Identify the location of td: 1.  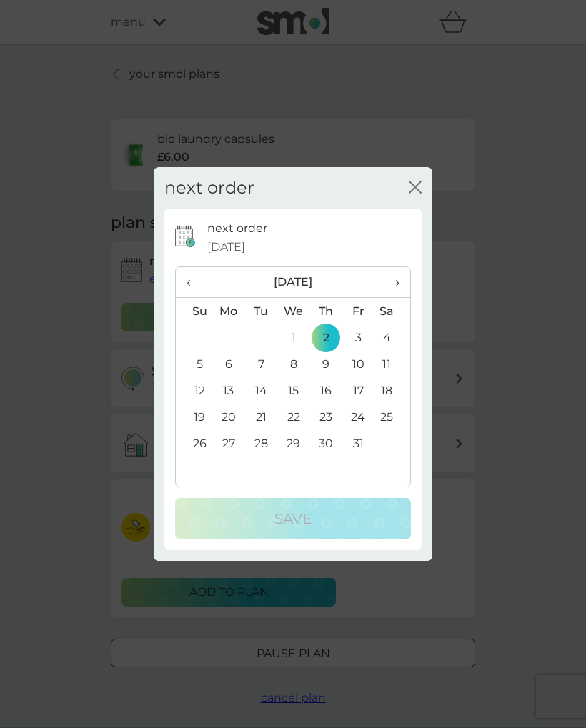
(294, 338).